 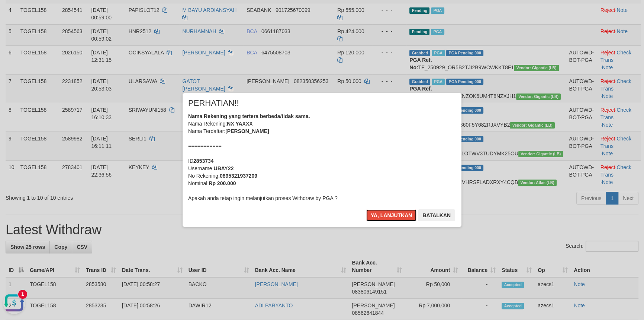 I want to click on b: NX YAXXX, so click(x=240, y=123).